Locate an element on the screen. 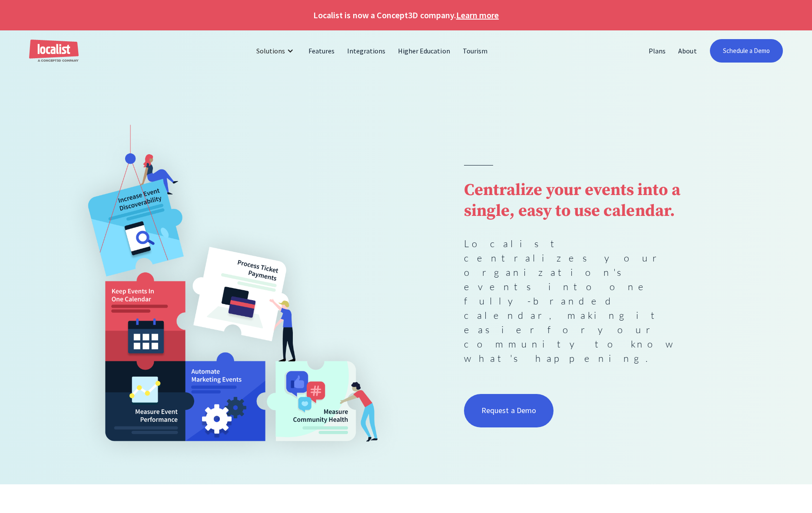 The image size is (812, 513). a: About is located at coordinates (687, 51).